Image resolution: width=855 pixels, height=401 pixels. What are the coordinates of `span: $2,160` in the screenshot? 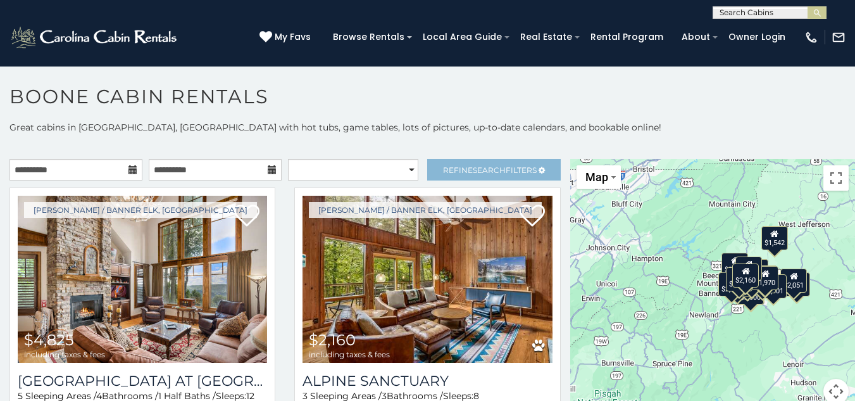 It's located at (332, 339).